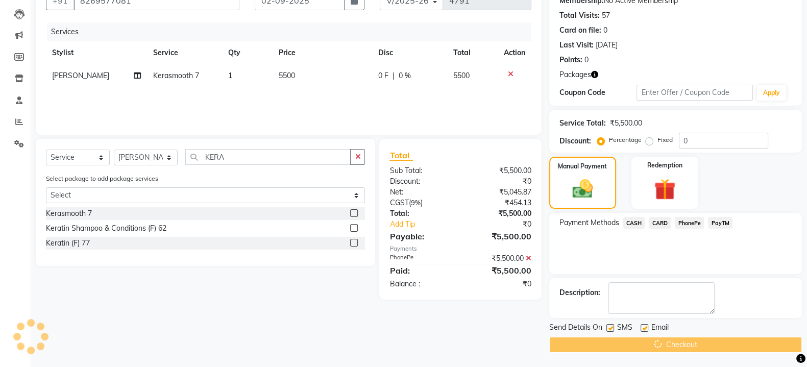 The width and height of the screenshot is (807, 367). Describe the element at coordinates (634, 223) in the screenshot. I see `span: CASH` at that location.